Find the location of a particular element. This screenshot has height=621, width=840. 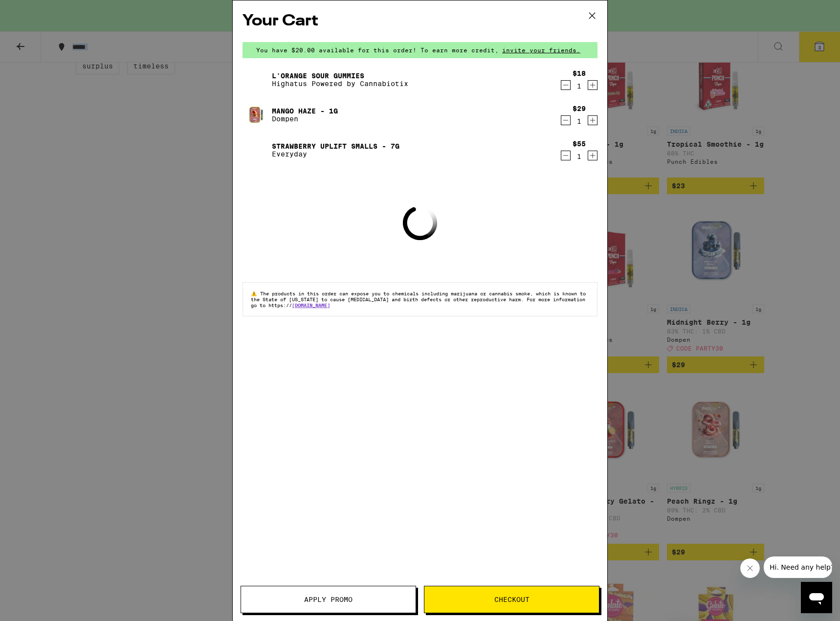

div: You have $20.00 available for this order! To earn more credit,invite your friends. is located at coordinates (420, 50).